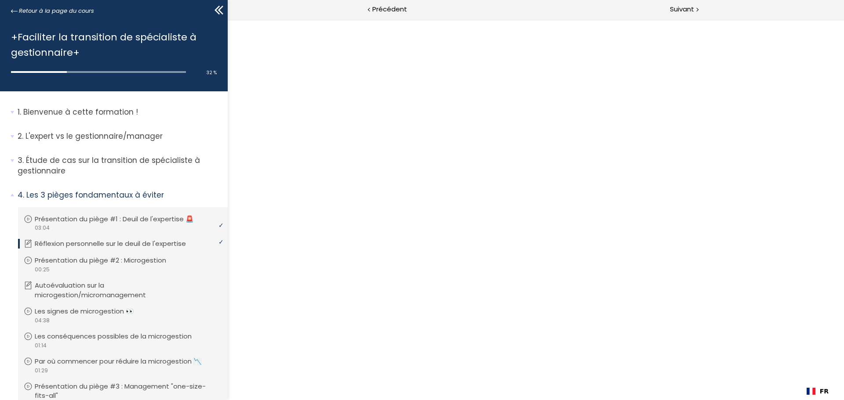 The height and width of the screenshot is (400, 844). I want to click on span: 01:29, so click(41, 371).